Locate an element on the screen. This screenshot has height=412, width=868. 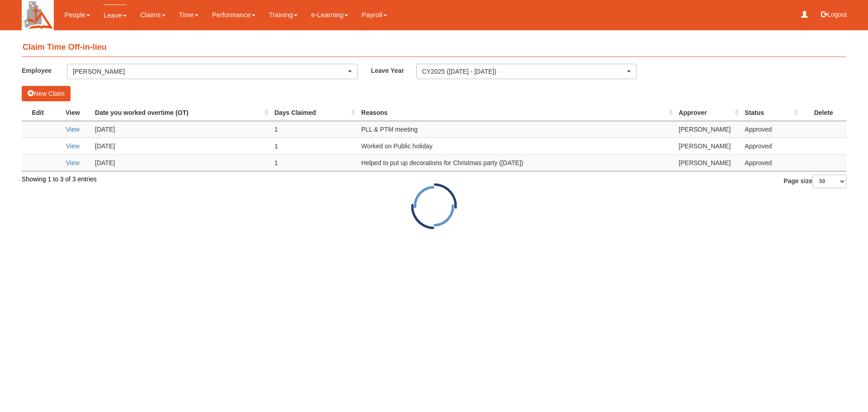
a: People is located at coordinates (77, 15).